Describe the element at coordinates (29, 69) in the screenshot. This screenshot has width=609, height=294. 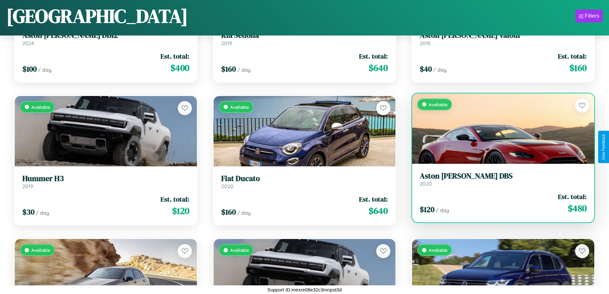
I see `span: $ 100` at that location.